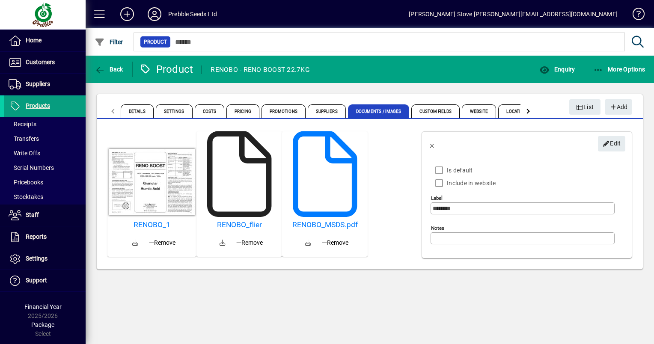 Image resolution: width=654 pixels, height=344 pixels. Describe the element at coordinates (210, 111) in the screenshot. I see `span: Costs` at that location.